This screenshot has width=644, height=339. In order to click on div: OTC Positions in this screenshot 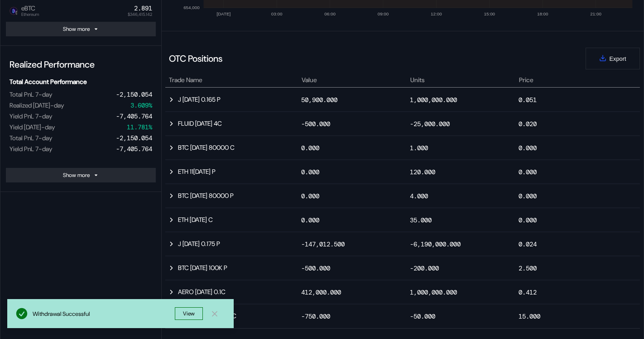, I will do `click(195, 58)`.